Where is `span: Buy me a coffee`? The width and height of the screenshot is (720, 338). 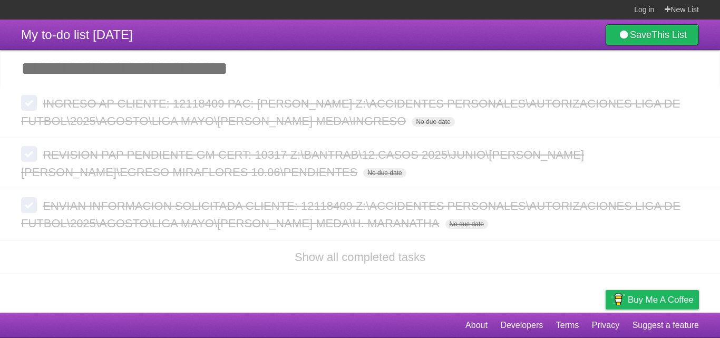 span: Buy me a coffee is located at coordinates (661, 300).